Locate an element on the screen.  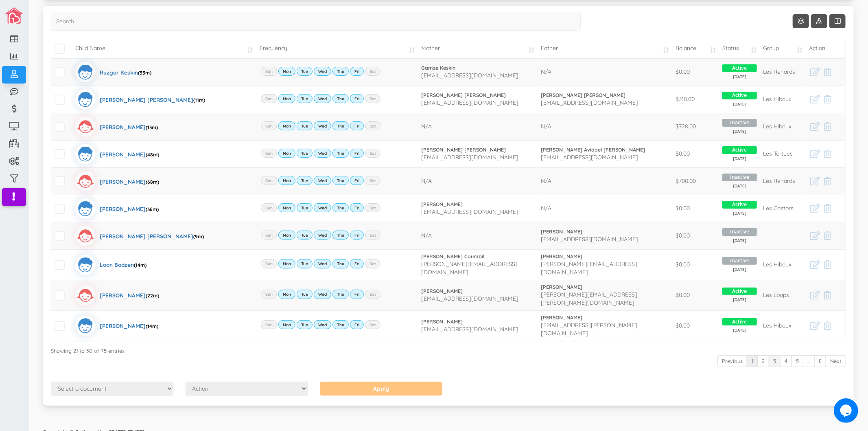
span: (11m) is located at coordinates (199, 100).